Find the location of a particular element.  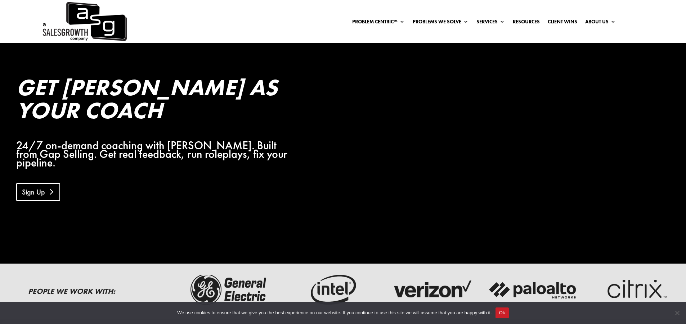

a: Resources is located at coordinates (526, 23).